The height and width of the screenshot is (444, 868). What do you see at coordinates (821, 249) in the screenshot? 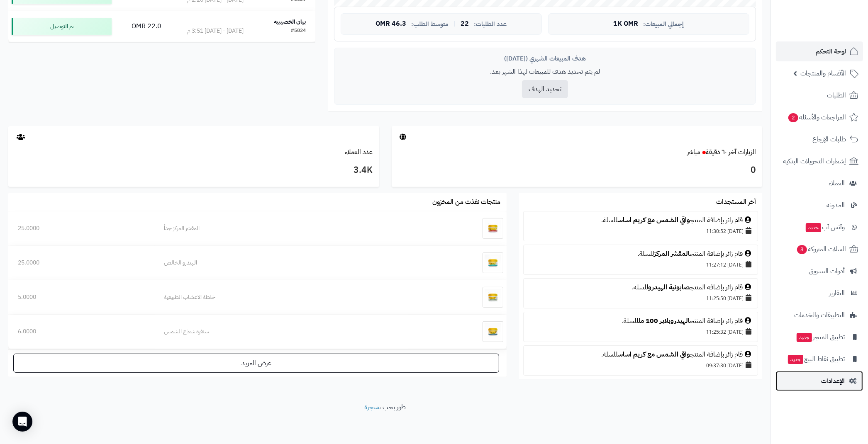
I see `span: السلات المتروكة` at bounding box center [821, 249].